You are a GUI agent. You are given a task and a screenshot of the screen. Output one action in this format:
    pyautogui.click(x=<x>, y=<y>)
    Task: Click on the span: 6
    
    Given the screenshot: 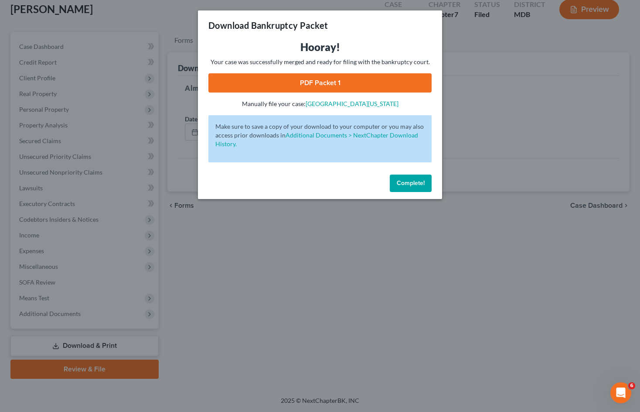 What is the action you would take?
    pyautogui.click(x=632, y=386)
    